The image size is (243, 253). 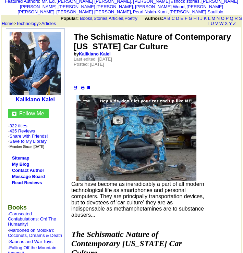 I want to click on a: Stories, so click(x=100, y=18).